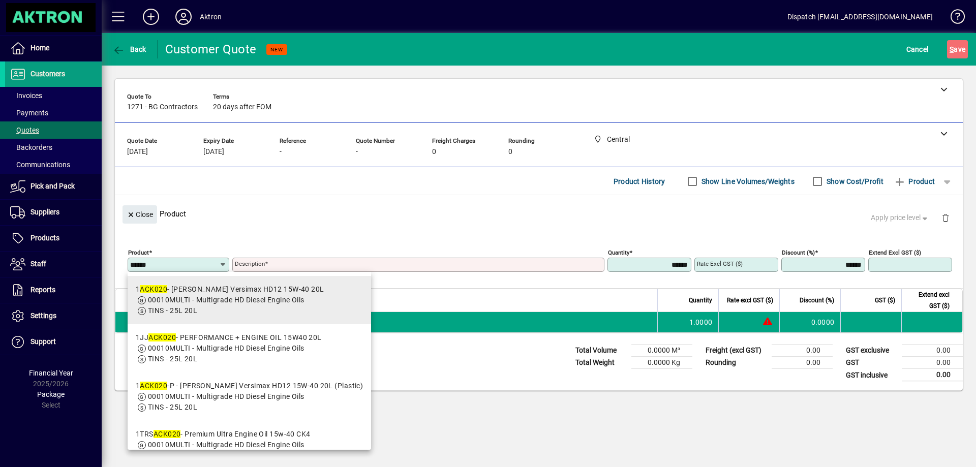 The height and width of the screenshot is (467, 976). What do you see at coordinates (249, 348) in the screenshot?
I see `mat-option: 1JJACK020 - PERFORMANCE + ENGINE OIL 15W40 20L` at bounding box center [249, 348].